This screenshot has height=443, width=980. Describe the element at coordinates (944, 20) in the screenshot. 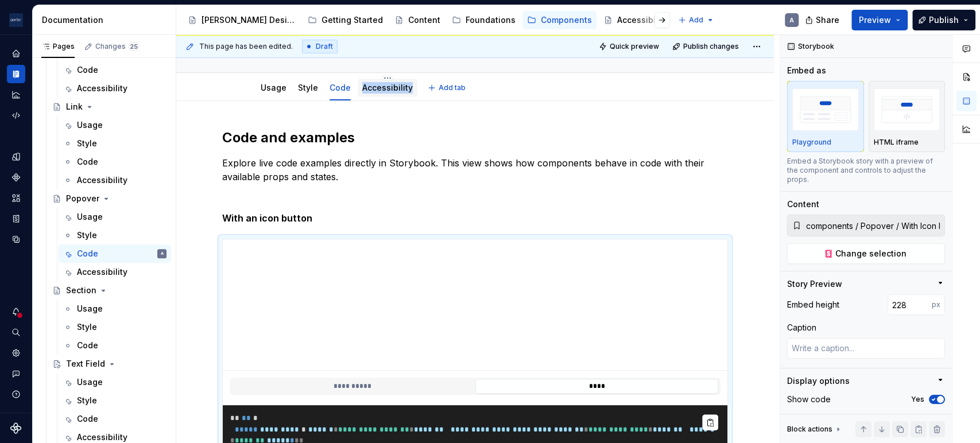

I see `span: Publish` at that location.